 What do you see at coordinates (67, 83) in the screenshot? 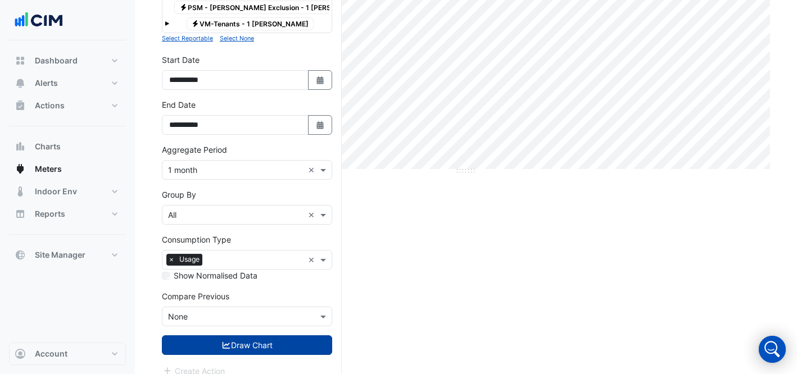
I see `button: Alerts` at bounding box center [67, 83].